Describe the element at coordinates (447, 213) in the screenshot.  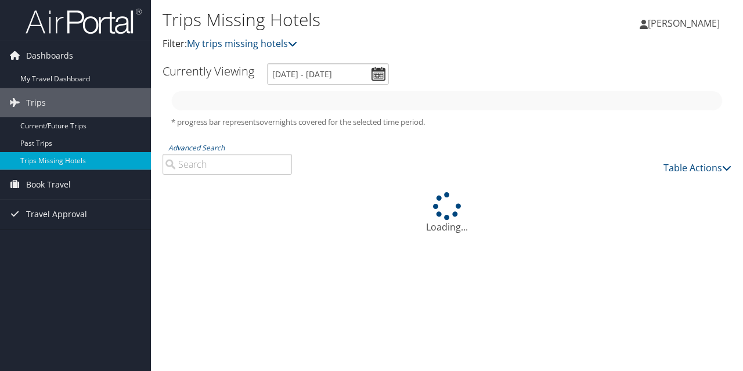
I see `div: Loading...` at that location.